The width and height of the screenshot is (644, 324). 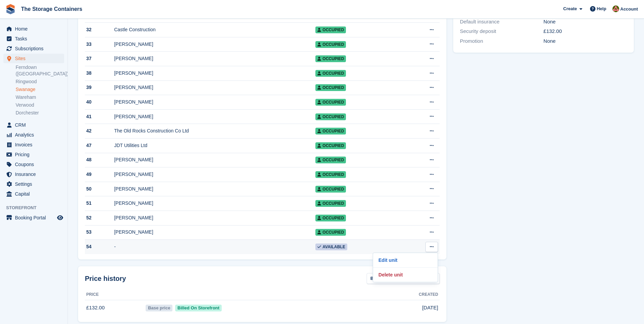 What do you see at coordinates (35, 48) in the screenshot?
I see `span: Subscriptions` at bounding box center [35, 48].